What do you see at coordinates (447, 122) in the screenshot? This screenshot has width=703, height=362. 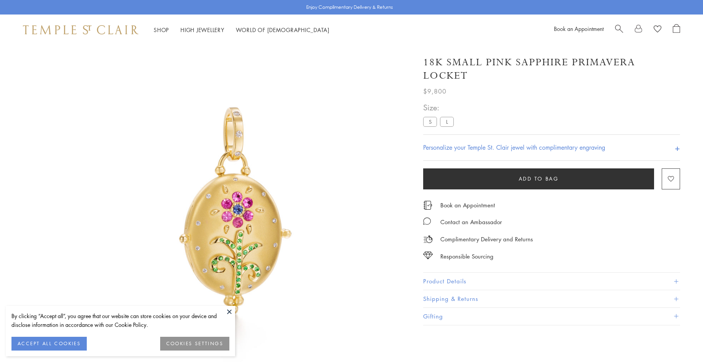 I see `label: L` at bounding box center [447, 122].